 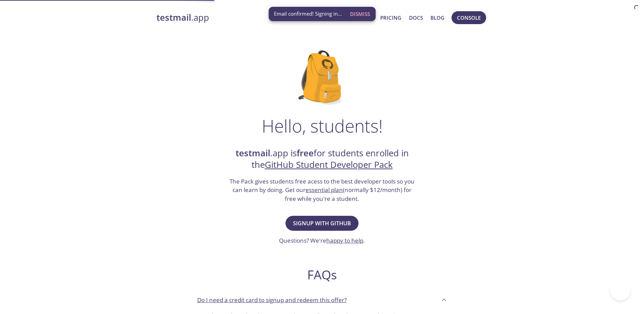 I want to click on a: Blog, so click(x=437, y=18).